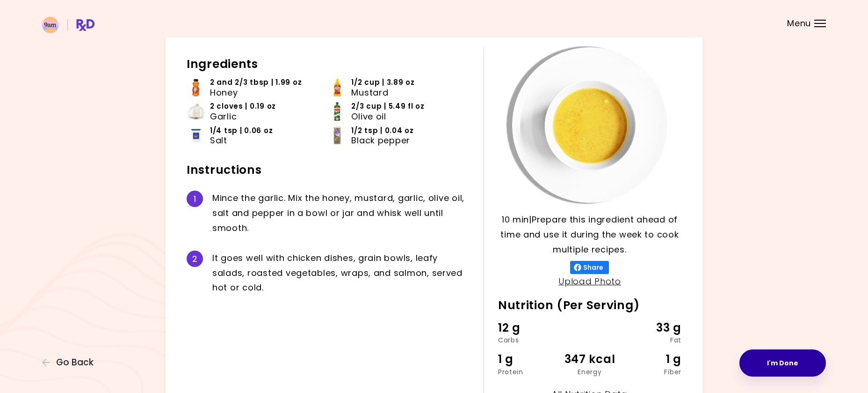 This screenshot has width=868, height=393. Describe the element at coordinates (219, 141) in the screenshot. I see `span: Salt` at that location.